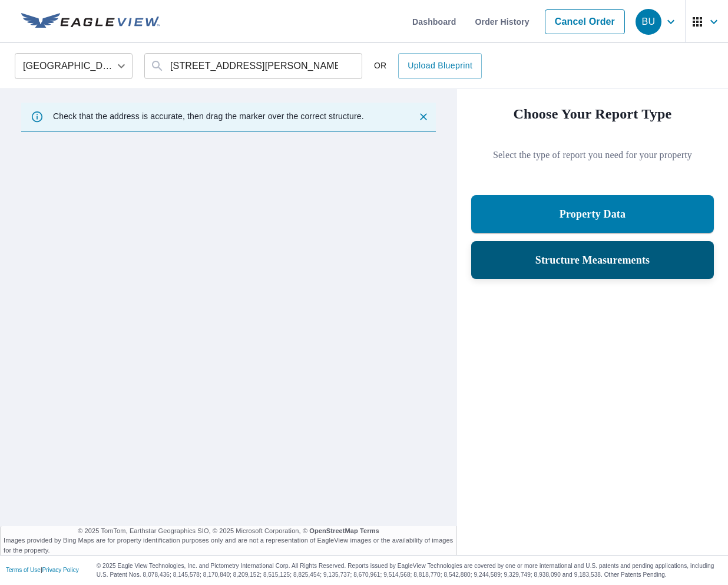  What do you see at coordinates (592, 113) in the screenshot?
I see `p: Choose Your Report Type` at bounding box center [592, 113].